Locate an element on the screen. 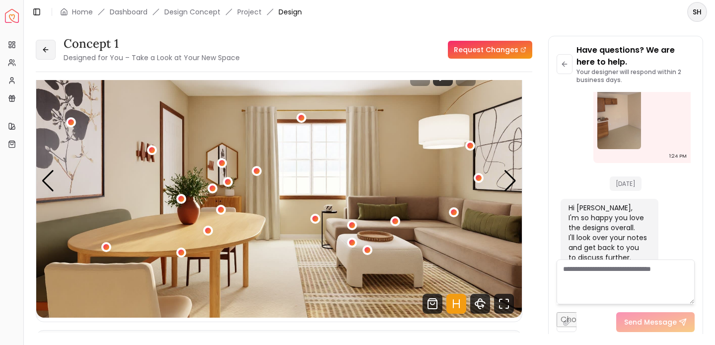 This screenshot has width=715, height=345. svg: Hotspots Toggle is located at coordinates (456, 303).